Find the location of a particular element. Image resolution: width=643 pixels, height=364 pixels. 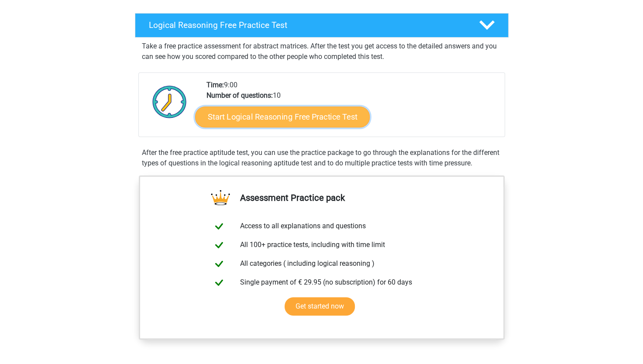

a: Start Logical Reasoning Free Practice Test is located at coordinates (283, 117).